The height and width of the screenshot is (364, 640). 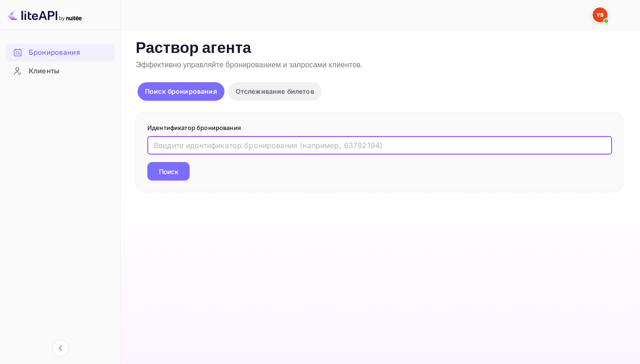 What do you see at coordinates (169, 171) in the screenshot?
I see `ya-tr-span: Поиск` at bounding box center [169, 171].